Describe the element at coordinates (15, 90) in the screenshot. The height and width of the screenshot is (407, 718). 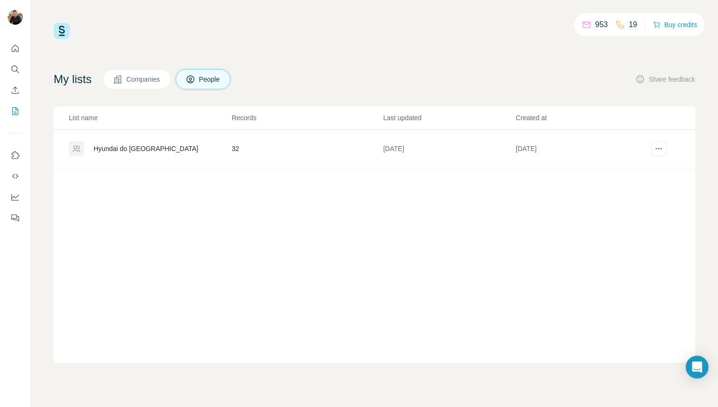
I see `button: Enrich CSV` at that location.